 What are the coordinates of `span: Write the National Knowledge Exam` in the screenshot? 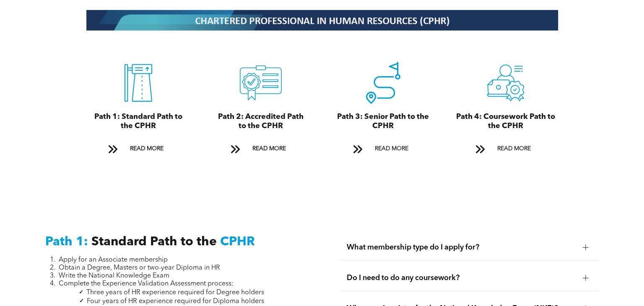 It's located at (114, 276).